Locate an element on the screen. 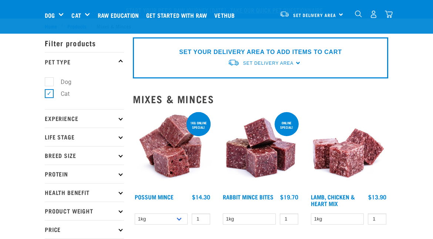 Image resolution: width=433 pixels, height=239 pixels. div: $19.70 is located at coordinates (289, 197).